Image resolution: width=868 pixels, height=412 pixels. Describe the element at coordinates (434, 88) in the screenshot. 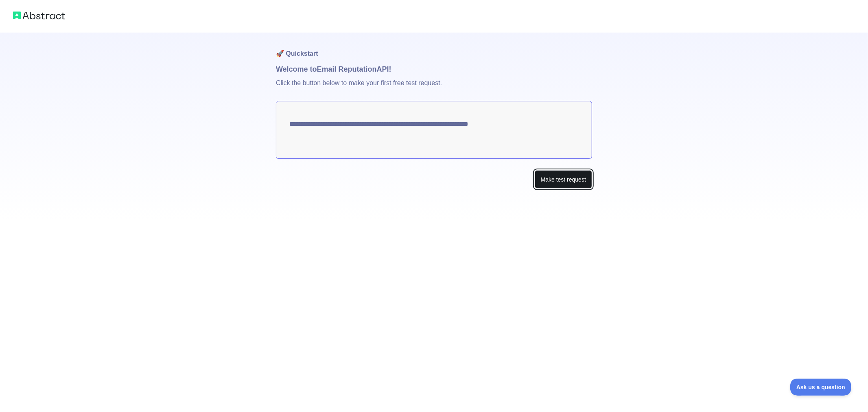

I see `p: Click the button below to make your first free test request.` at that location.